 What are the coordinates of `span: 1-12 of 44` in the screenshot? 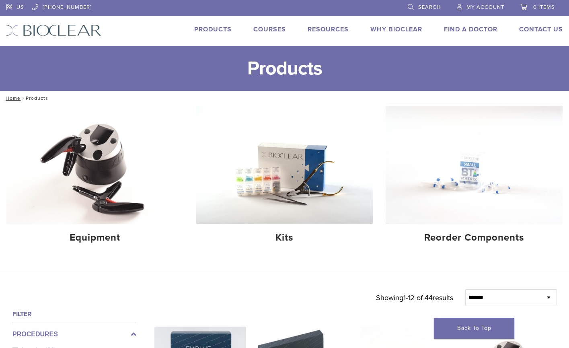 It's located at (418, 298).